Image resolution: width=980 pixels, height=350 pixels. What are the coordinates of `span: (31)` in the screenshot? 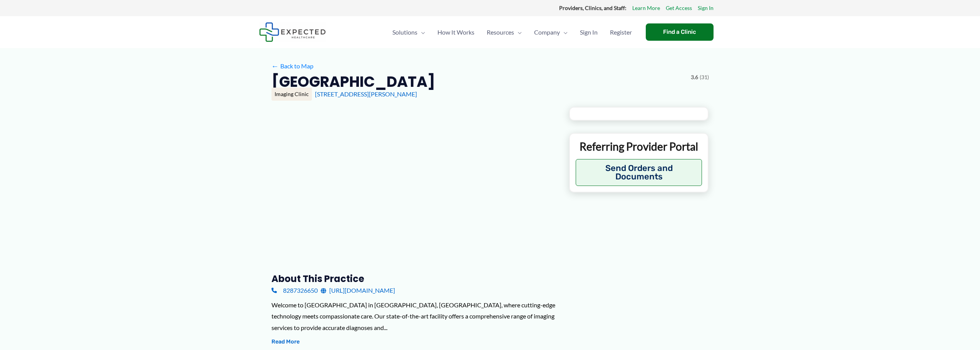 It's located at (704, 77).